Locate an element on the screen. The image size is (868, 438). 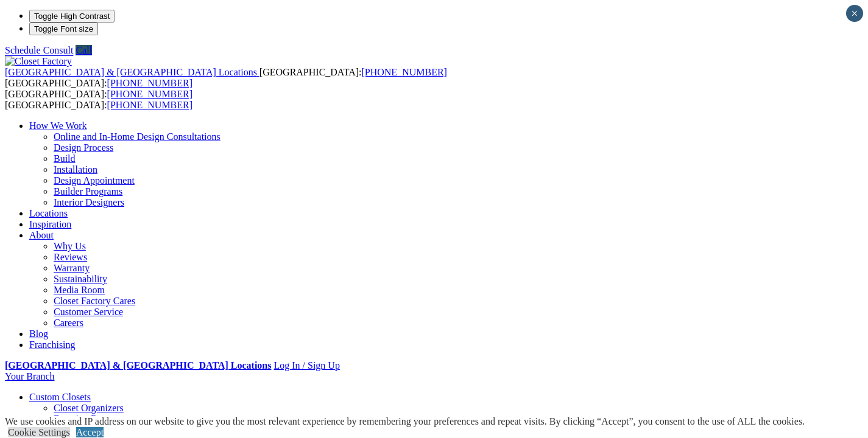
a: Customer Service is located at coordinates (88, 311).